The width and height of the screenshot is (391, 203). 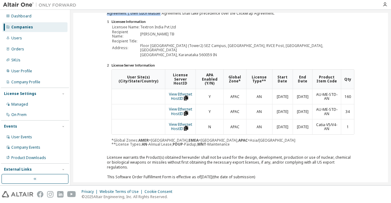 I want to click on div: License Settings, so click(x=20, y=94).